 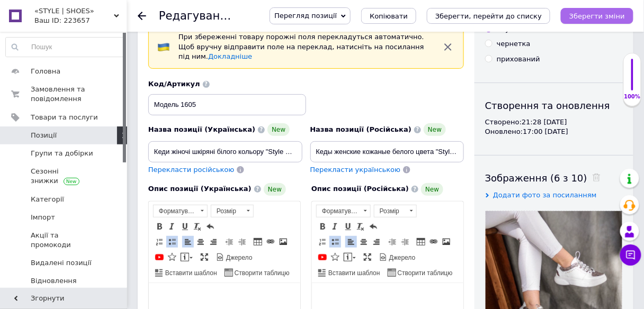 I want to click on span: Видалені позиції, so click(x=61, y=263).